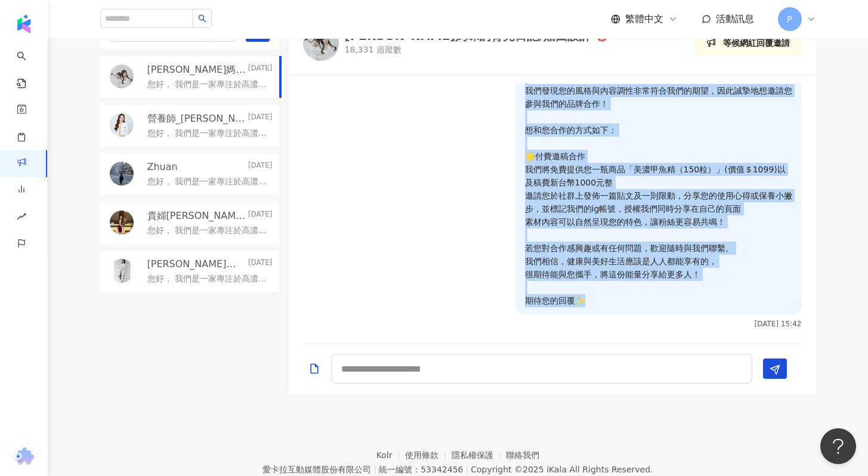  What do you see at coordinates (21, 218) in the screenshot?
I see `span: rise` at bounding box center [21, 218].